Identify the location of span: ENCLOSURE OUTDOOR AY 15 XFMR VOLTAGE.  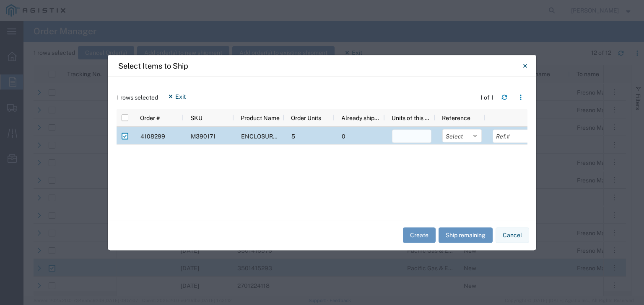
(304, 136).